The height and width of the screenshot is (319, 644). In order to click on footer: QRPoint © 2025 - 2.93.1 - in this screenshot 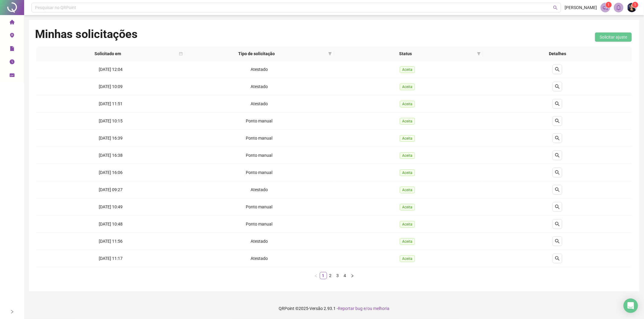, I will do `click(334, 308)`.